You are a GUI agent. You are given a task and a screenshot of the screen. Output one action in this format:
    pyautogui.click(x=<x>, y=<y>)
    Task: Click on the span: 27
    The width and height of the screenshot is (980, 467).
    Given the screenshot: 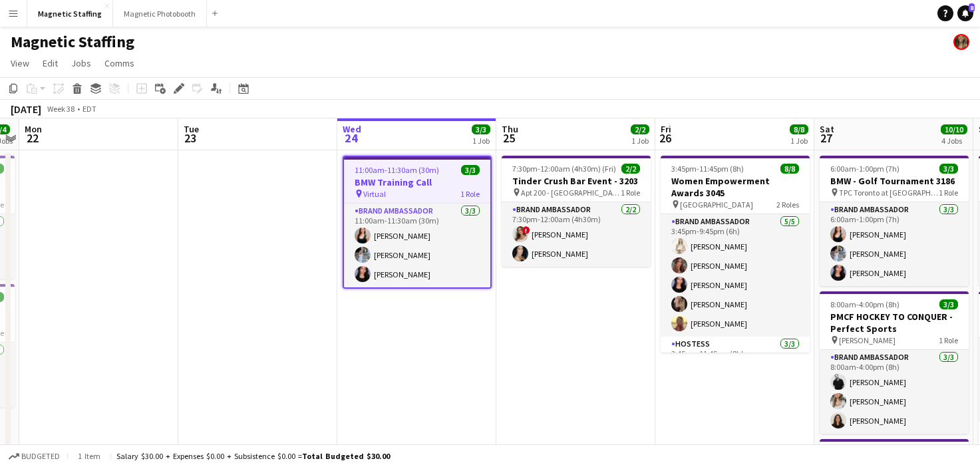 What is the action you would take?
    pyautogui.click(x=826, y=138)
    